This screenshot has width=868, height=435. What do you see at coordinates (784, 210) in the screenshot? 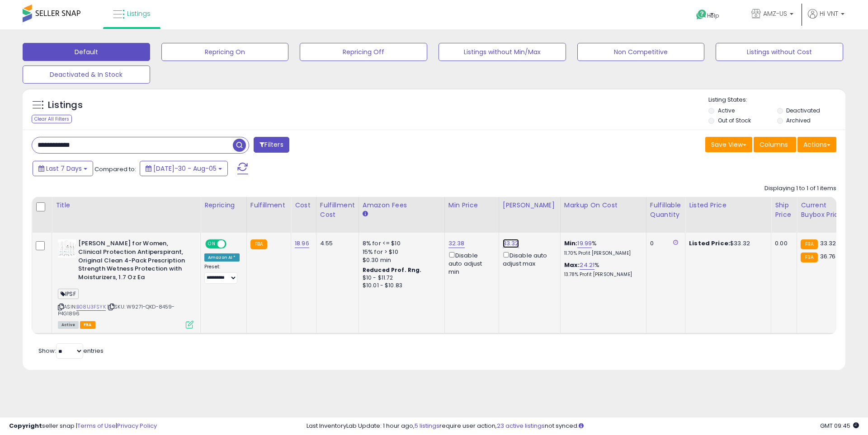
I see `div: Ship Price` at bounding box center [784, 210].